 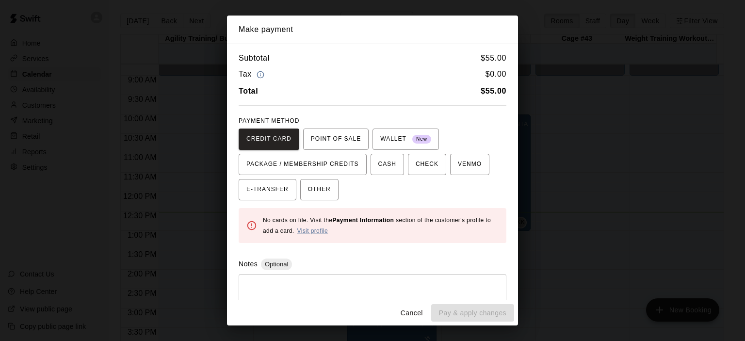 I want to click on span: CREDIT CARD, so click(x=269, y=139).